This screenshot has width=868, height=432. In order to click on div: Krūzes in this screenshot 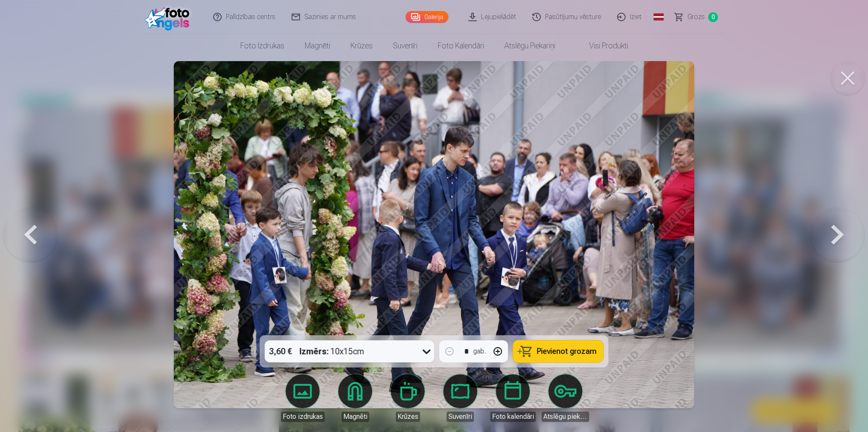, I will do `click(408, 416)`.